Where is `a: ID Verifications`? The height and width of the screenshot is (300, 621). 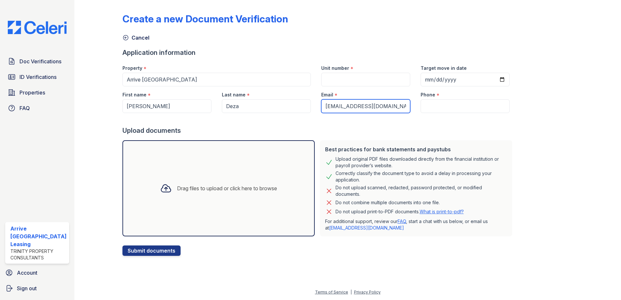
a: ID Verifications is located at coordinates (37, 77).